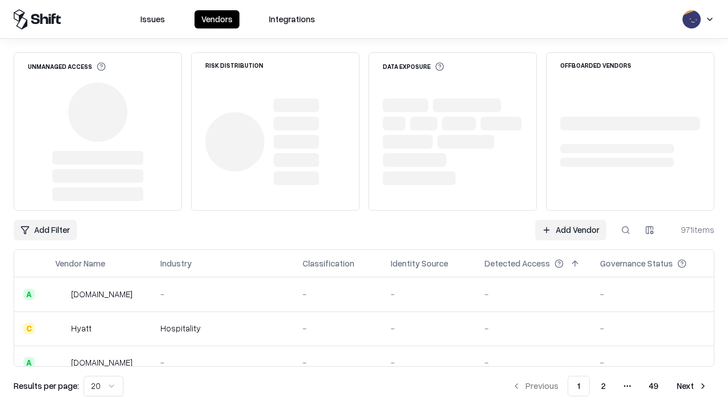 This screenshot has width=728, height=410. Describe the element at coordinates (45, 230) in the screenshot. I see `button: Add Filter` at that location.